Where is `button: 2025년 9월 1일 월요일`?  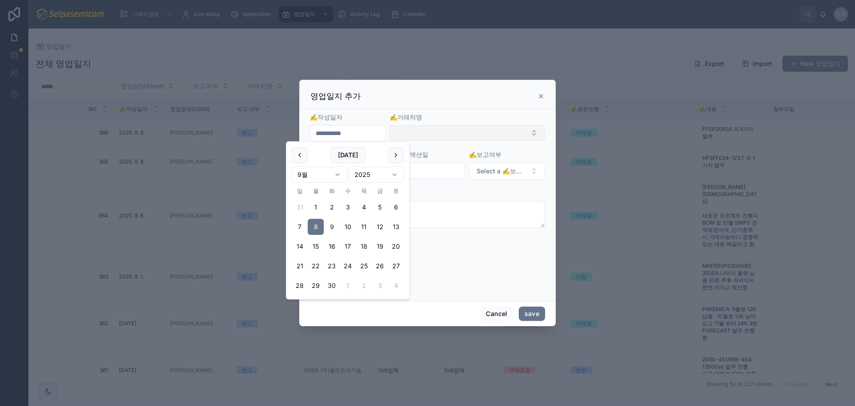 button: 2025년 9월 1일 월요일 is located at coordinates (316, 207).